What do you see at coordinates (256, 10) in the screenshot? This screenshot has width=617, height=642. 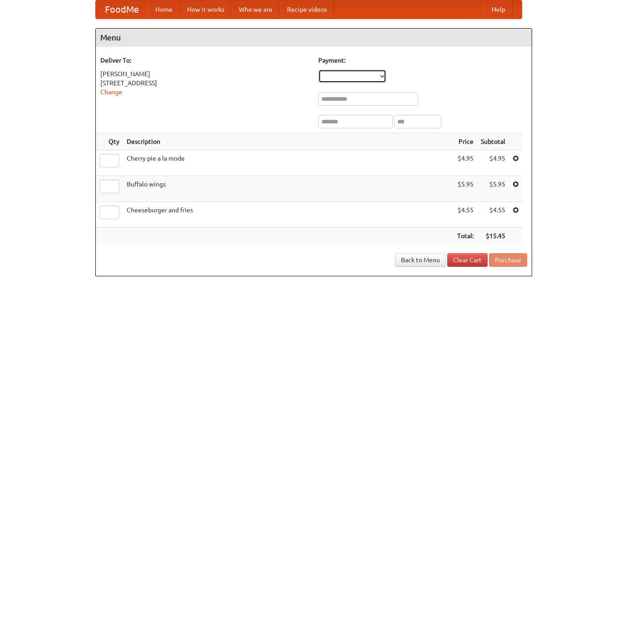 I see `a: Who we are` at bounding box center [256, 10].